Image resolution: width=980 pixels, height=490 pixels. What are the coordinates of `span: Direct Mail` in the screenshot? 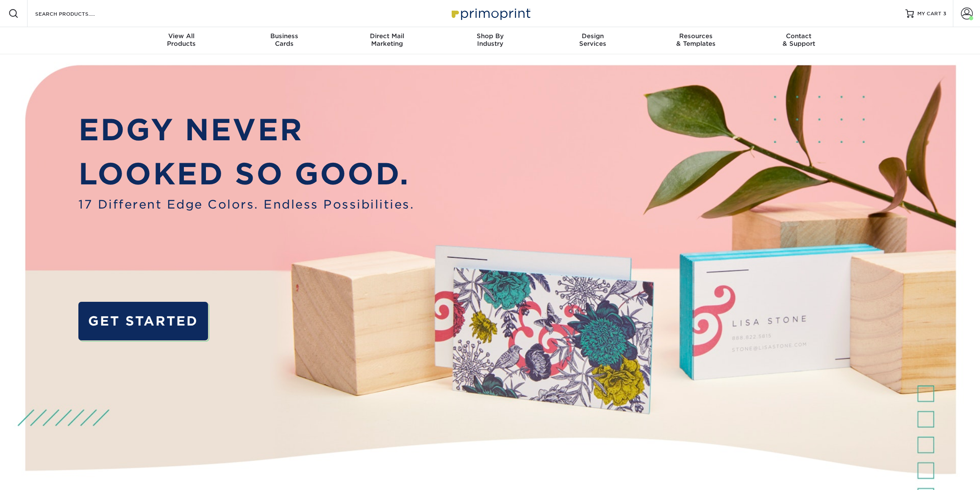 It's located at (386, 36).